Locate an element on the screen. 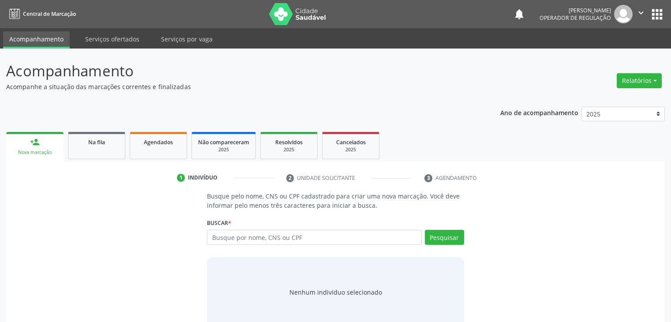 This screenshot has width=671, height=322. span: Resolvidos is located at coordinates (289, 142).